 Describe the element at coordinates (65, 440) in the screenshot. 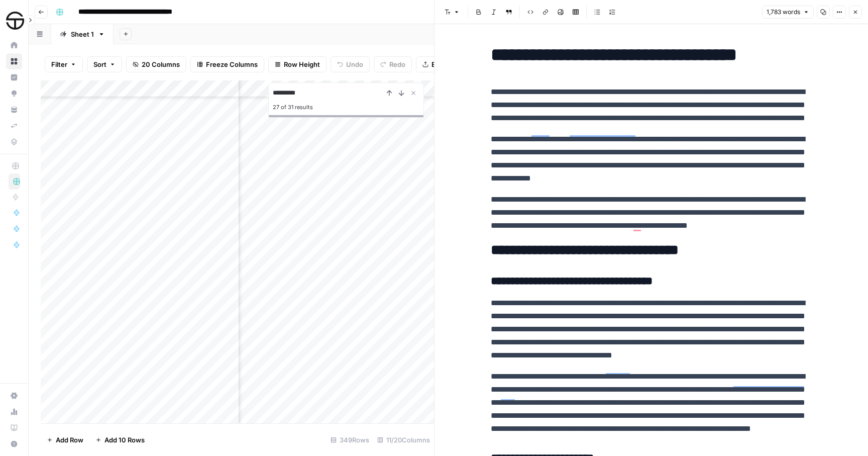

I see `button: Add Row` at that location.